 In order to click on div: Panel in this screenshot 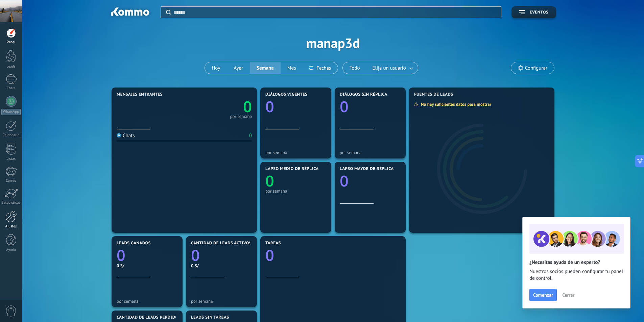, I will do `click(11, 42)`.